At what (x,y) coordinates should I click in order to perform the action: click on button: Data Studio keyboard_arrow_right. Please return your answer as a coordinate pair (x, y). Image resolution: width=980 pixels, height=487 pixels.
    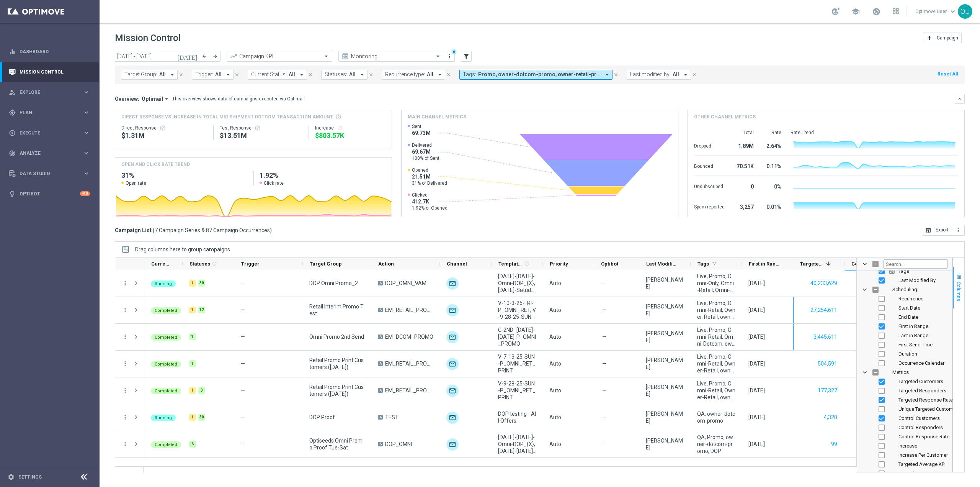
    Looking at the image, I should click on (49, 174).